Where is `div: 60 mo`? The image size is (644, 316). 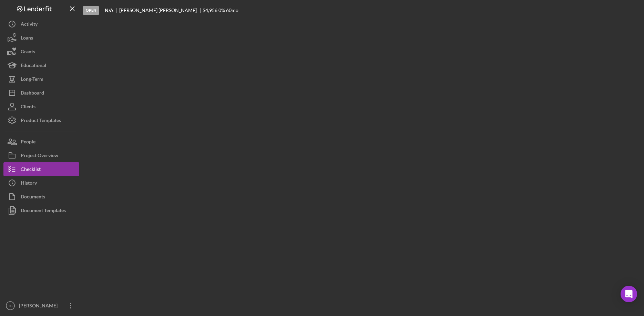
div: 60 mo is located at coordinates (232, 10).